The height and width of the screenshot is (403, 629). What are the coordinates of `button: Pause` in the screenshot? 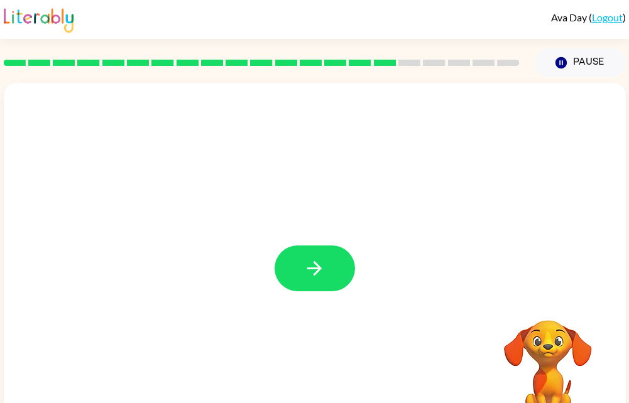 It's located at (580, 63).